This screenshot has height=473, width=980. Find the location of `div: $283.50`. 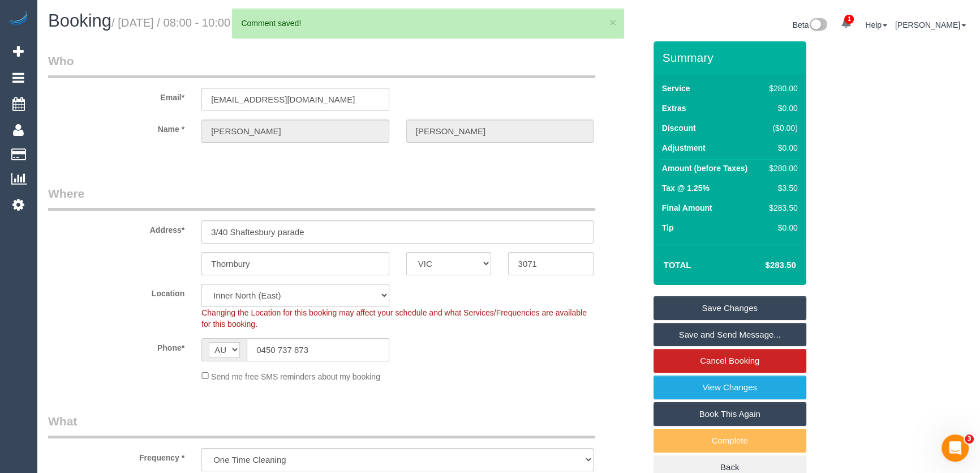

div: $283.50 is located at coordinates (781, 208).